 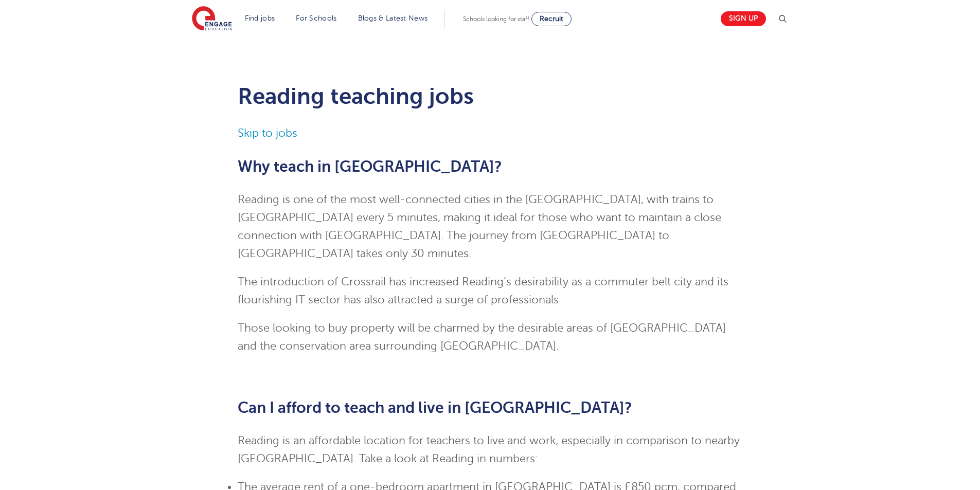 What do you see at coordinates (393, 18) in the screenshot?
I see `a: Blogs & Latest News` at bounding box center [393, 18].